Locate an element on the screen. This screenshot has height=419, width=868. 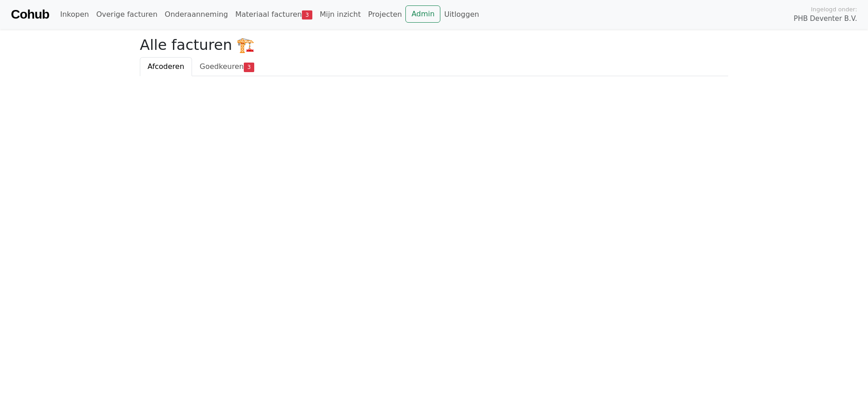
span: PHB Deventer B.V. is located at coordinates (826, 18).